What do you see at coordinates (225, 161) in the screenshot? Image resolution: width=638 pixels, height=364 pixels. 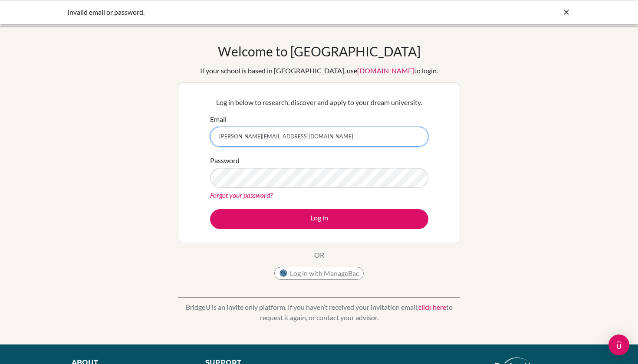 I see `label: Password` at bounding box center [225, 161].